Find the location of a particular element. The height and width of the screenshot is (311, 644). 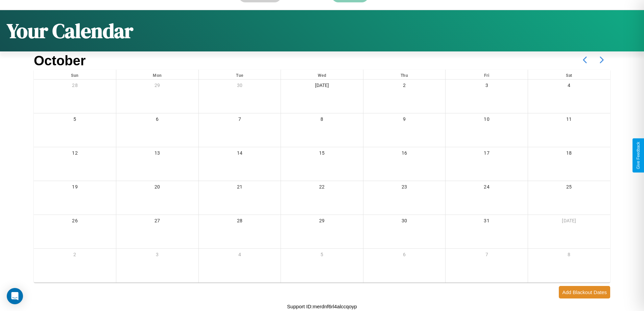

p: Support ID: merdnf6rl4alccqoyp is located at coordinates (322, 306).